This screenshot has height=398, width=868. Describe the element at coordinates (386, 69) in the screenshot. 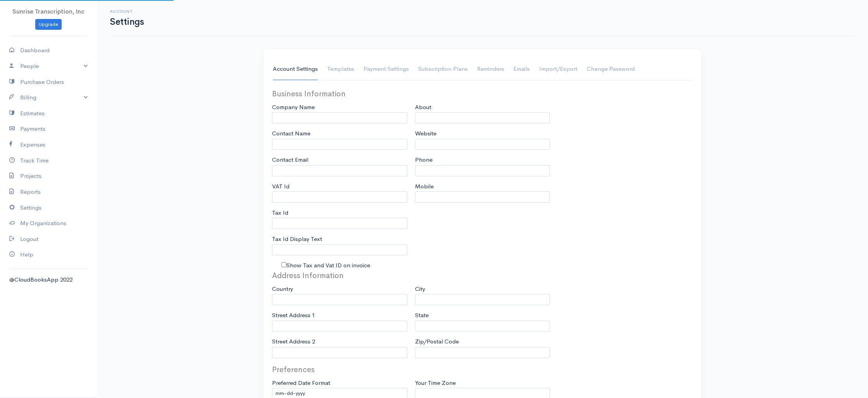

I see `a: Payment Settings` at that location.